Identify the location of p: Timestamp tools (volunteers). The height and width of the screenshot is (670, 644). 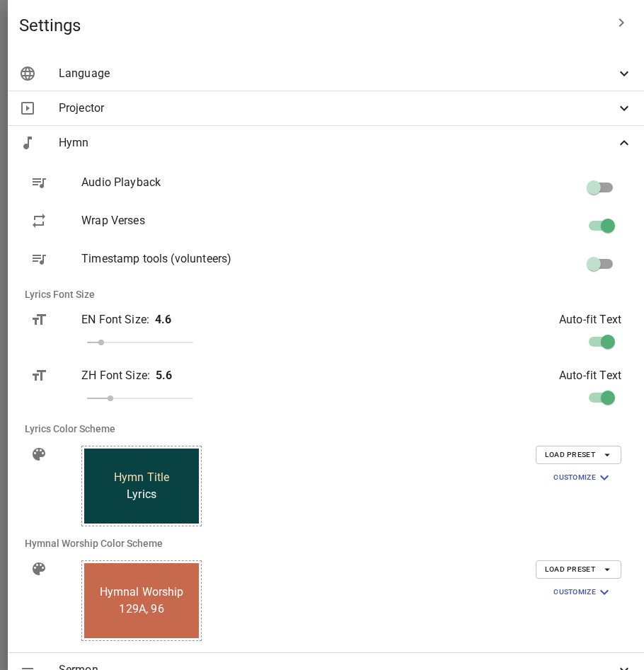
(223, 259).